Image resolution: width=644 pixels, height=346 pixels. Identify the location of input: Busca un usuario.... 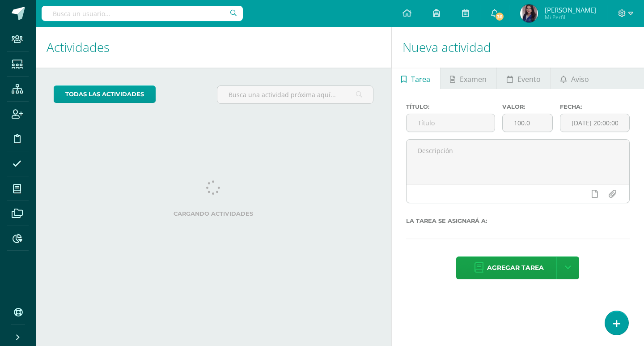
(142, 13).